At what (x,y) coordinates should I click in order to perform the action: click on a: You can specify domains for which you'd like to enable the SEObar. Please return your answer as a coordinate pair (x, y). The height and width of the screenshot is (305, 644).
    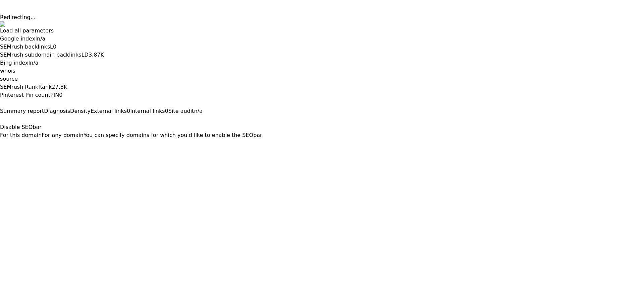
    Looking at the image, I should click on (173, 135).